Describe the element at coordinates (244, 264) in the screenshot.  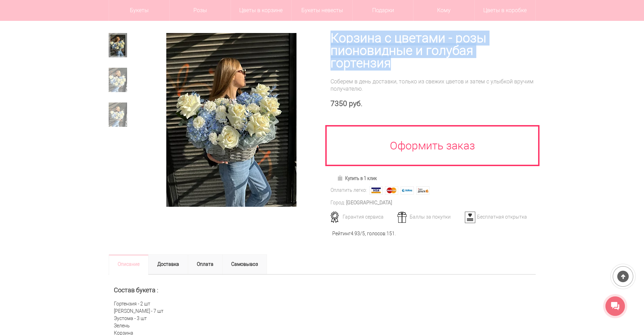
I see `a: Самовывоз` at that location.